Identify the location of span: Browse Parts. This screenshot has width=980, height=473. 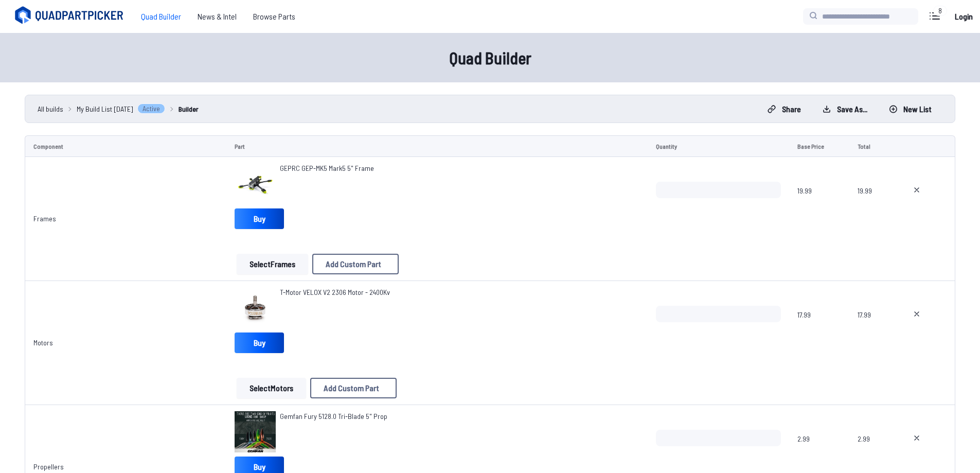
(275, 17).